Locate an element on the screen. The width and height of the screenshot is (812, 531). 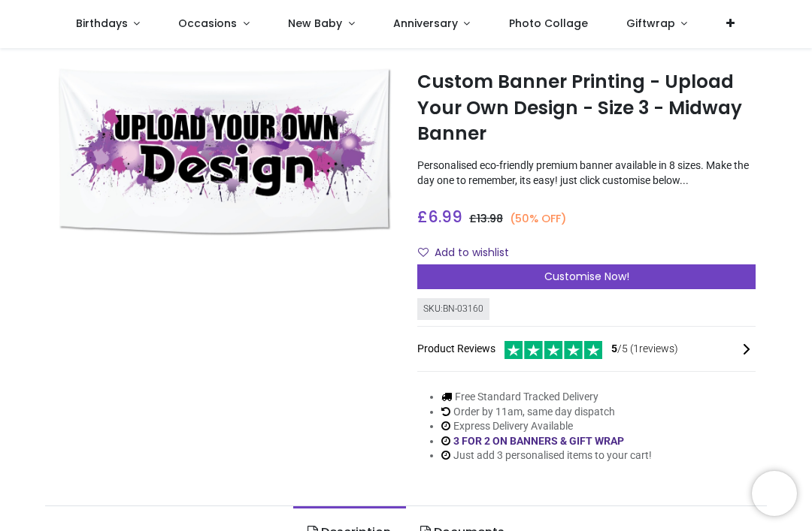
li: Express Delivery Available is located at coordinates (547, 427).